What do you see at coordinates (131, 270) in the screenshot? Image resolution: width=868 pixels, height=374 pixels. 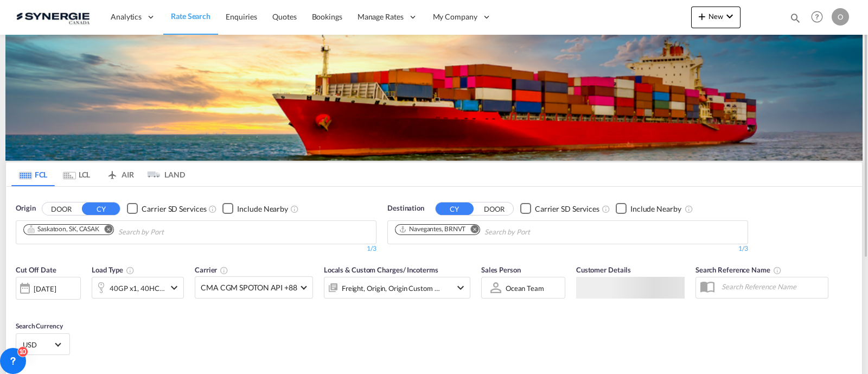 I see `md-icon: icon-information-outline` at bounding box center [131, 270].